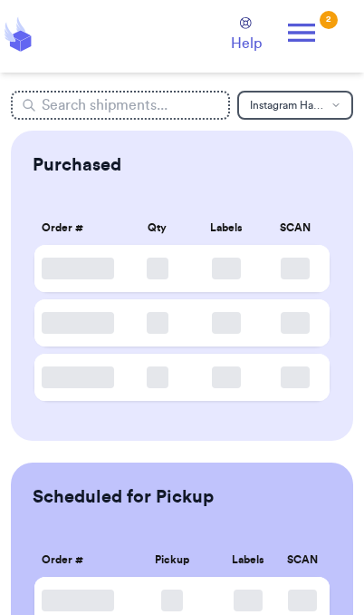  Describe the element at coordinates (246, 35) in the screenshot. I see `a: Help` at that location.